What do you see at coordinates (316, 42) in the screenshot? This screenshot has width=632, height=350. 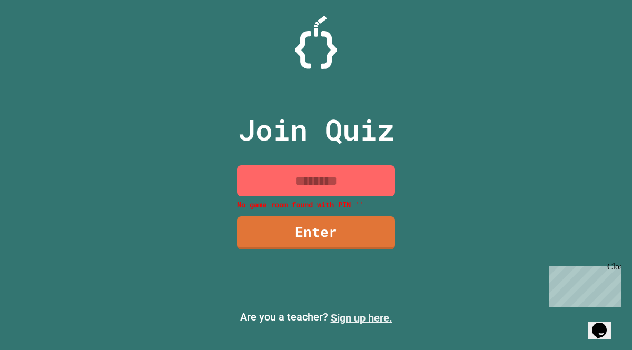 I see `img: Logo.svg` at bounding box center [316, 42].